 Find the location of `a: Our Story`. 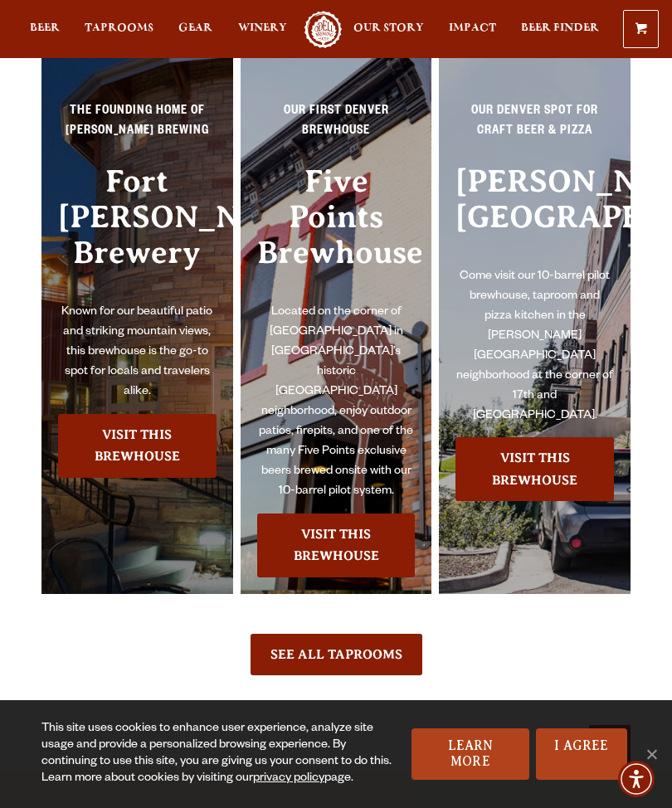

a: Our Story is located at coordinates (388, 29).